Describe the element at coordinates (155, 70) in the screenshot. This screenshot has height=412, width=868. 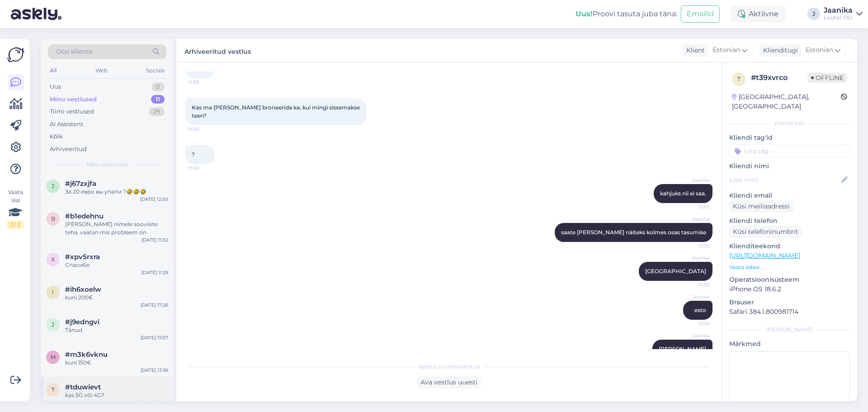
I see `div: Socials` at that location.